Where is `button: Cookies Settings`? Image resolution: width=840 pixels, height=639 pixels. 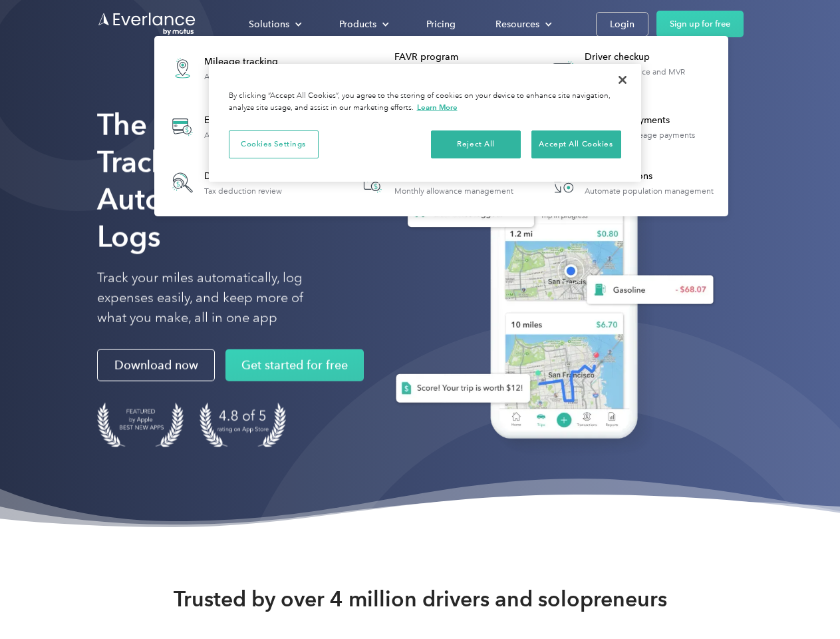
button: Cookies Settings is located at coordinates (274, 145).